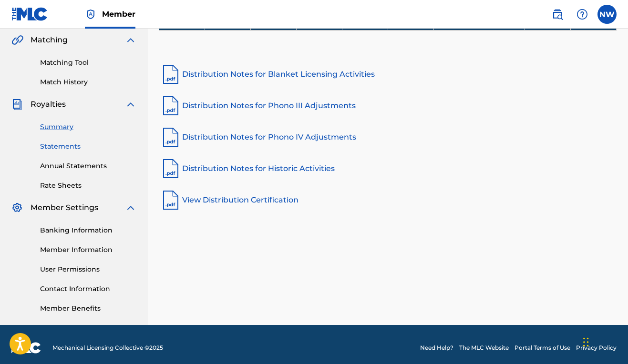 The image size is (628, 364). What do you see at coordinates (108, 348) in the screenshot?
I see `span: Mechanical Licensing Collective © 2025` at bounding box center [108, 348].